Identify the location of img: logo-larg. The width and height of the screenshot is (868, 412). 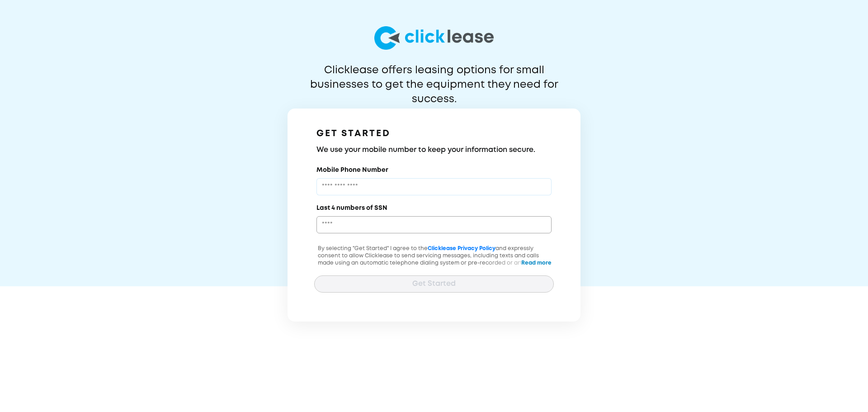
(434, 38).